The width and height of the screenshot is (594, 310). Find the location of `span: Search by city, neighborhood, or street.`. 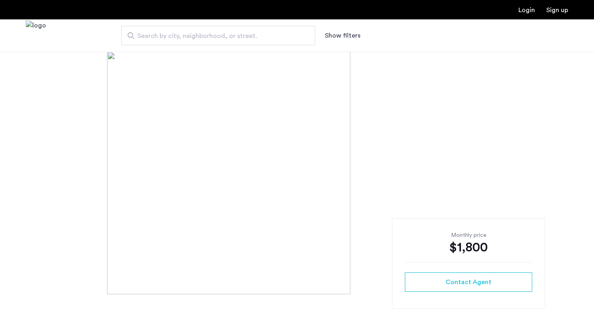

span: Search by city, neighborhood, or street. is located at coordinates (215, 36).